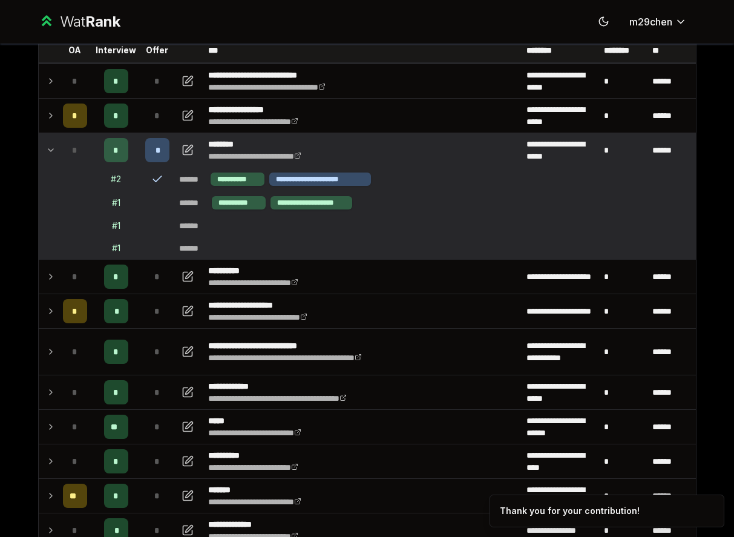 This screenshot has height=537, width=734. Describe the element at coordinates (650, 22) in the screenshot. I see `span: m29chen` at that location.